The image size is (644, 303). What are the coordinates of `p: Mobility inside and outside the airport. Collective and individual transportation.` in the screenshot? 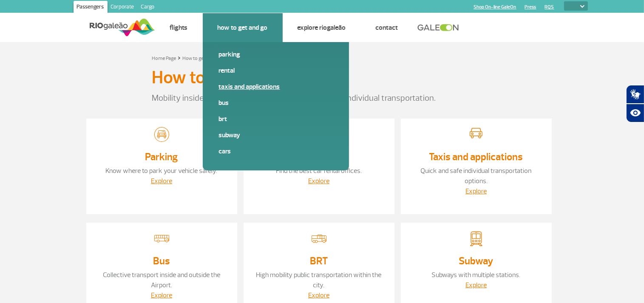 It's located at (322, 98).